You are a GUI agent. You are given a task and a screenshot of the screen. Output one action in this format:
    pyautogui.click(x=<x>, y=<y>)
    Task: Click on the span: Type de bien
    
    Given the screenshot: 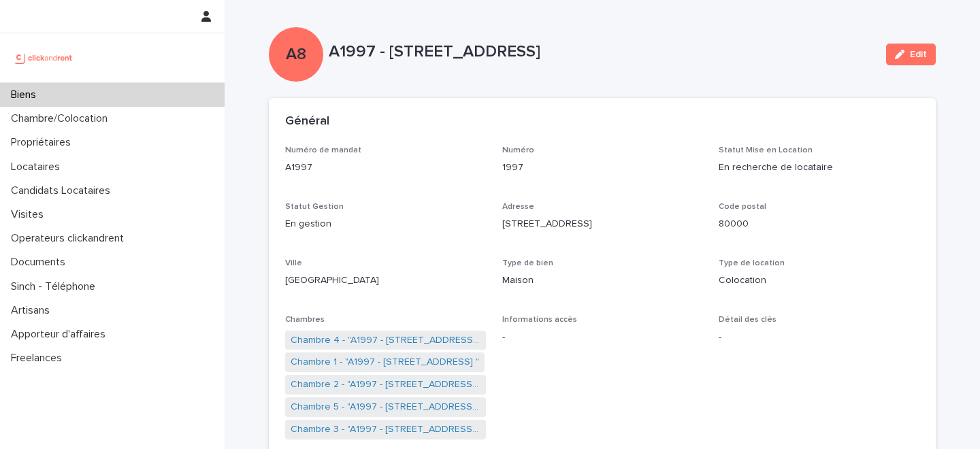 What is the action you would take?
    pyautogui.click(x=527, y=263)
    